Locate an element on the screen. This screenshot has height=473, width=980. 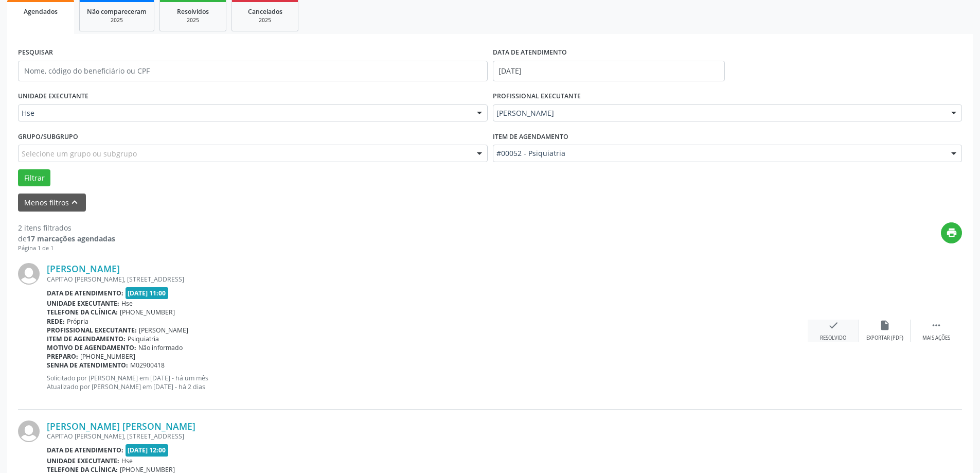
label: DATA DE ATENDIMENTO is located at coordinates (530, 53).